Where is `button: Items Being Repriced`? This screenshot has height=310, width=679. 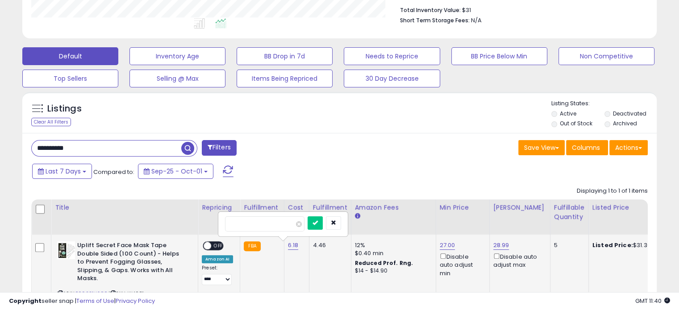
button: Items Being Repriced is located at coordinates (284, 79).